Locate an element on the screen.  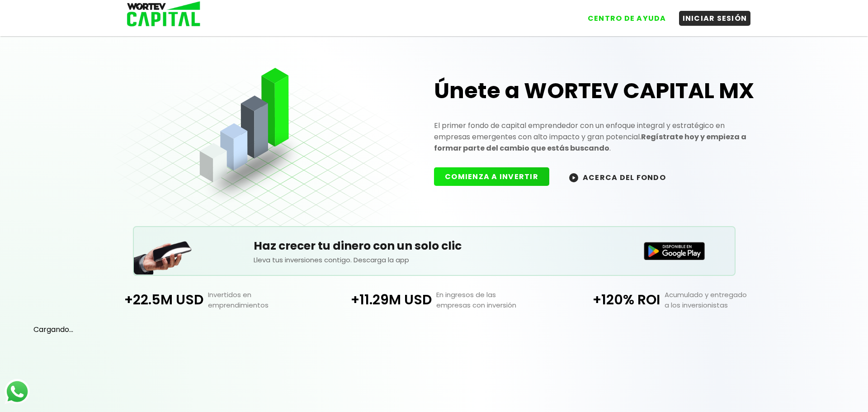
p: +11.29M USD is located at coordinates (376, 300).